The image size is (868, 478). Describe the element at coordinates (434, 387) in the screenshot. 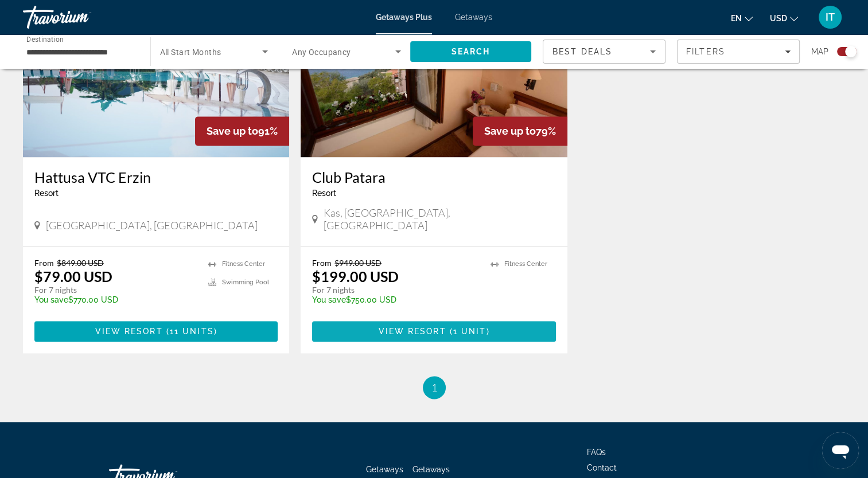

I see `span: 1` at that location.